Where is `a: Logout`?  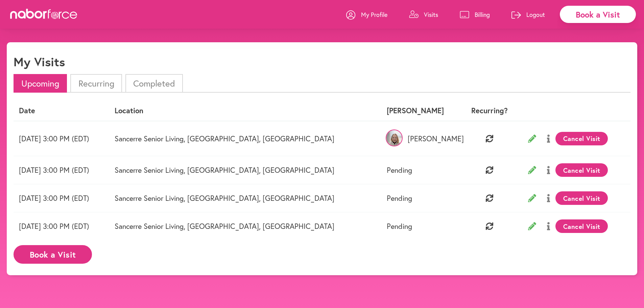
a: Logout is located at coordinates (528, 15).